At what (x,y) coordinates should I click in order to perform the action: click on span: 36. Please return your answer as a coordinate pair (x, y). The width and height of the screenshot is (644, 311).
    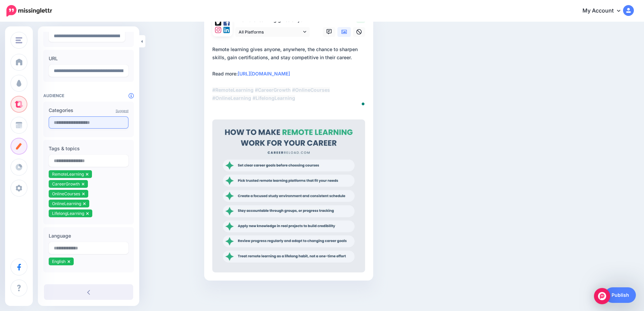
    Looking at the image, I should click on (361, 20).